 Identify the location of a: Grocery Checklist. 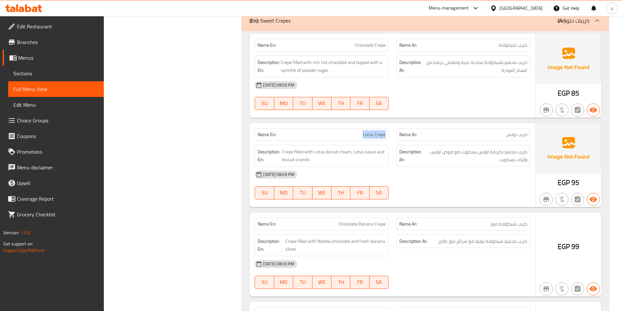
(53, 215).